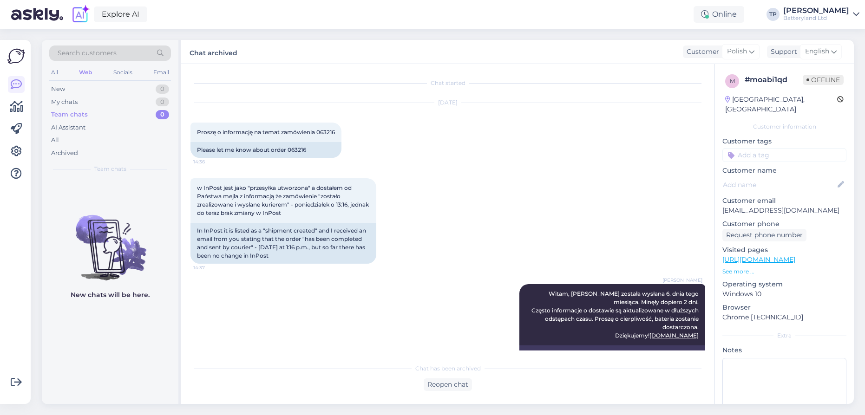 The height and width of the screenshot is (415, 865). What do you see at coordinates (110, 295) in the screenshot?
I see `p: New chats will be here.` at bounding box center [110, 295].